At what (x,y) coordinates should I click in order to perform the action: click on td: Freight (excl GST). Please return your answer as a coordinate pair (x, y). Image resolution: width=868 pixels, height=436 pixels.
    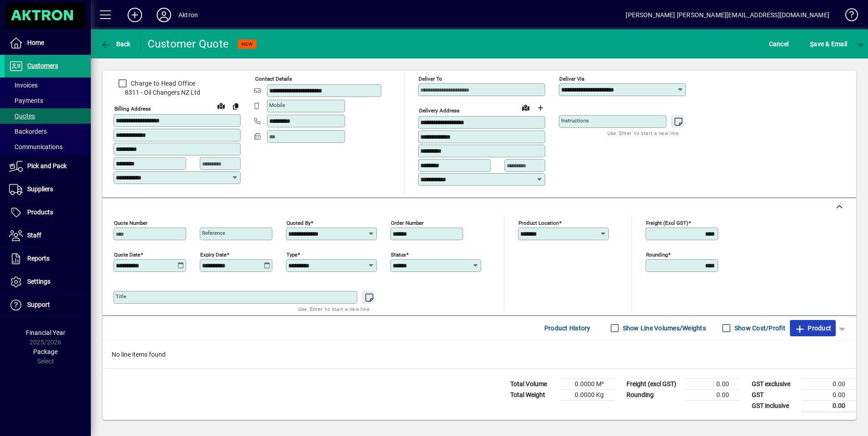
    Looking at the image, I should click on (654, 384).